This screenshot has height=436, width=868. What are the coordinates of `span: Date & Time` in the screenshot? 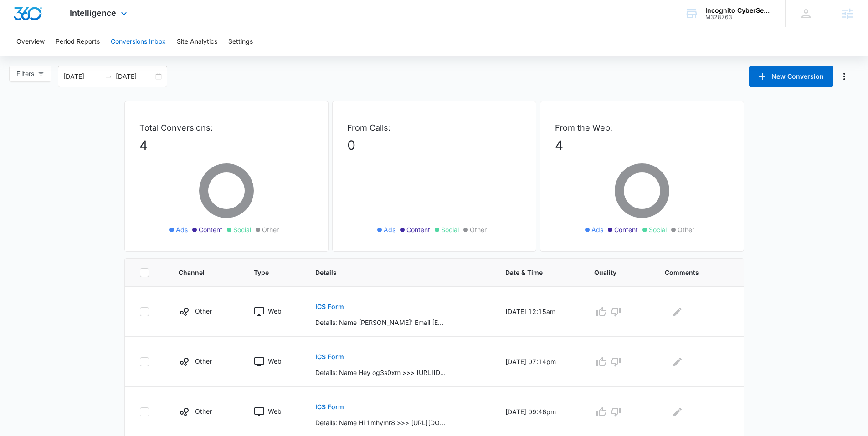 It's located at (532, 272).